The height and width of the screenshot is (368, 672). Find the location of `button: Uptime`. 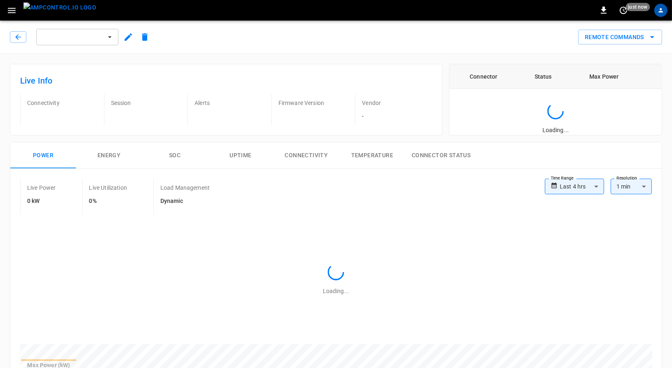

button: Uptime is located at coordinates (241, 155).